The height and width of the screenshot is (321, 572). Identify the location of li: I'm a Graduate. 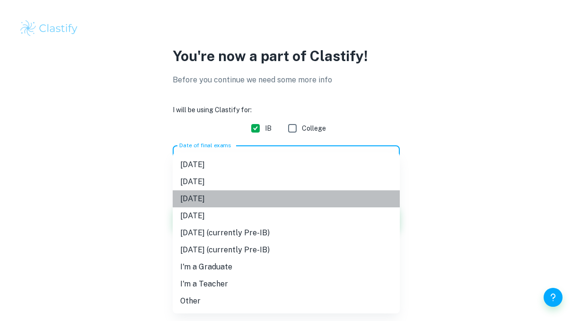
(286, 267).